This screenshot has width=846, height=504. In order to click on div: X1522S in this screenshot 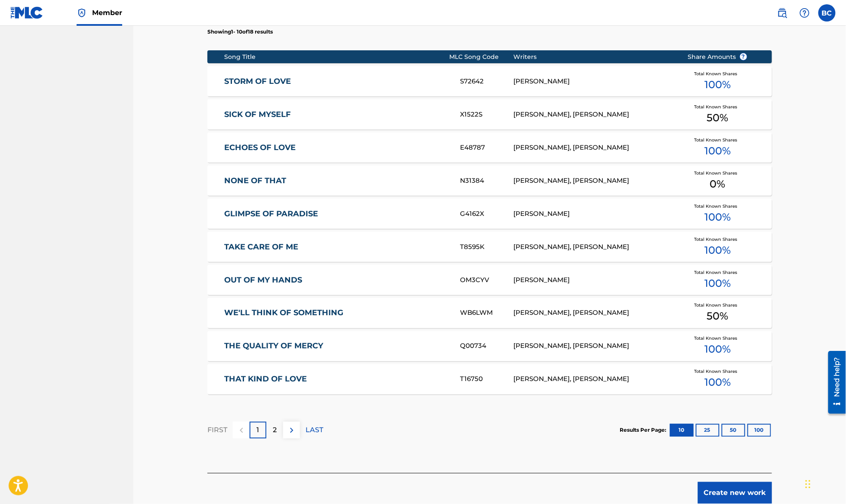, I will do `click(487, 114)`.